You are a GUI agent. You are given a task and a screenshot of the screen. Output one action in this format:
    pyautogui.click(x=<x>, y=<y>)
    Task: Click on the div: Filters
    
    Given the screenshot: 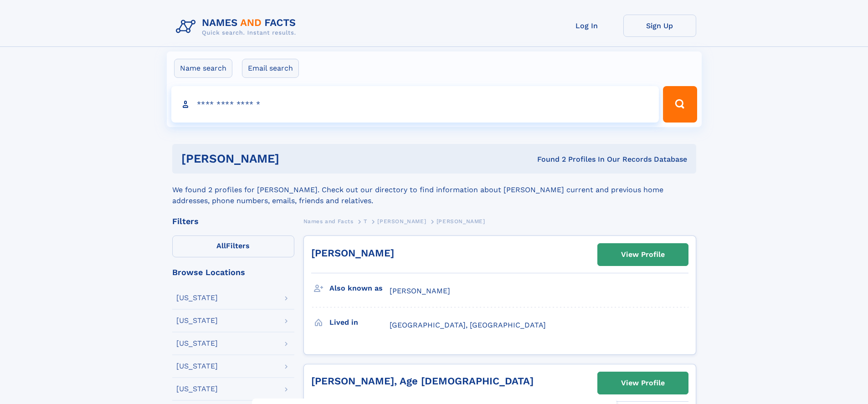 What is the action you would take?
    pyautogui.click(x=234, y=221)
    